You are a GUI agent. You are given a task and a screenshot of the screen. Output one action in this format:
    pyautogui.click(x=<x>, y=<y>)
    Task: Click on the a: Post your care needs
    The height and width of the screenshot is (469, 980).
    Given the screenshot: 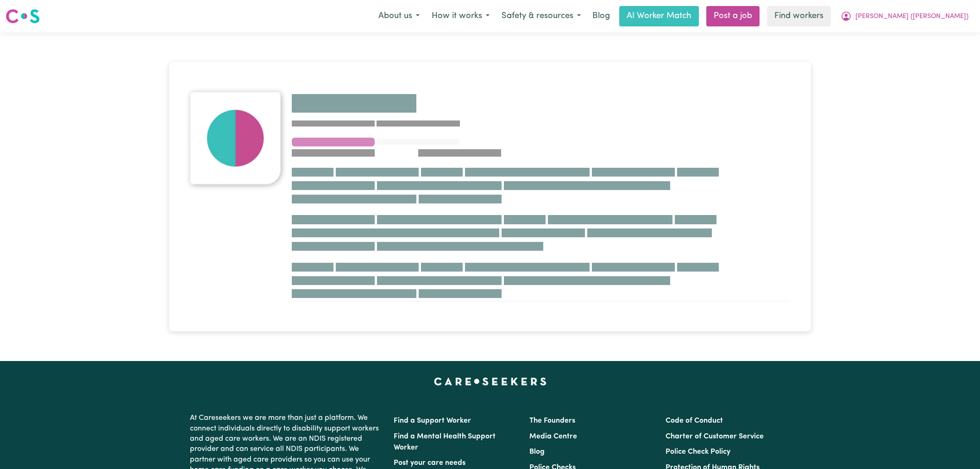 What is the action you would take?
    pyautogui.click(x=429, y=463)
    